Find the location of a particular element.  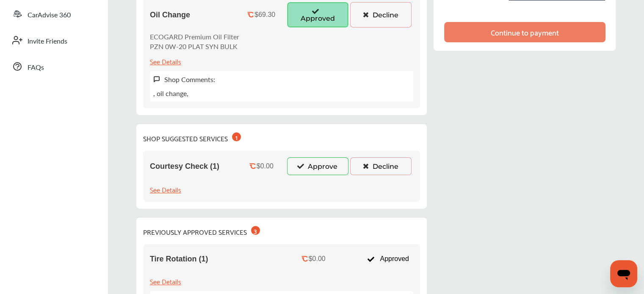

div: SHOP SUGGESTED SERVICES is located at coordinates (192, 137).